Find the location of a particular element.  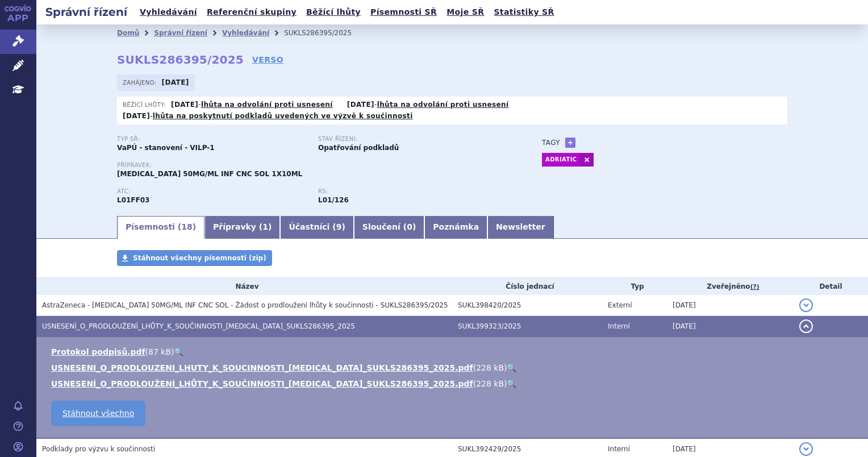

a: Správní řízení is located at coordinates (181, 33).